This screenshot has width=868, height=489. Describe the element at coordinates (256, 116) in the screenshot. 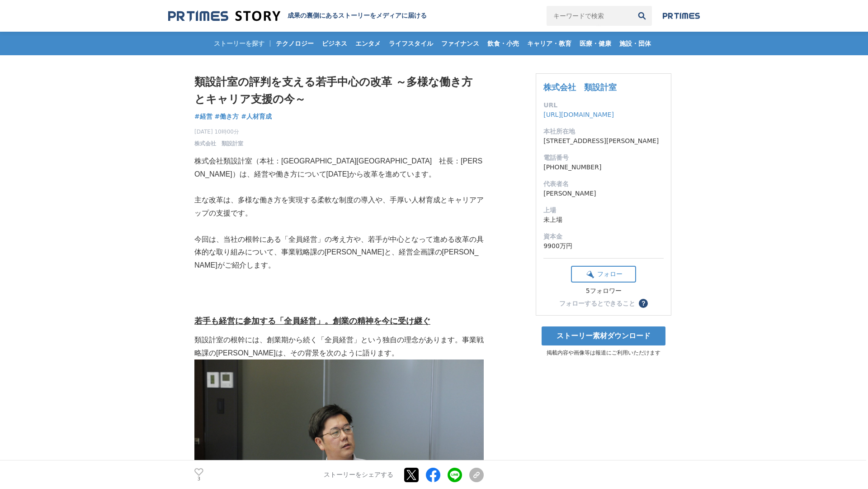

I see `span: #人材育成` at that location.